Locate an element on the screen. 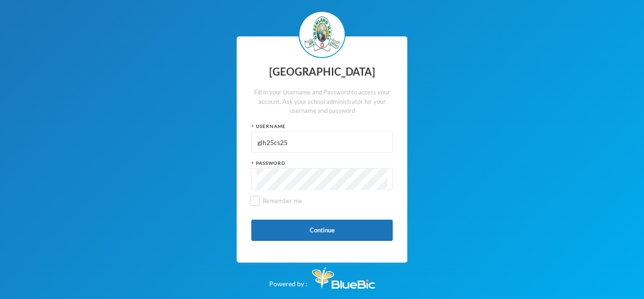  img: Bluebic is located at coordinates (344, 277).